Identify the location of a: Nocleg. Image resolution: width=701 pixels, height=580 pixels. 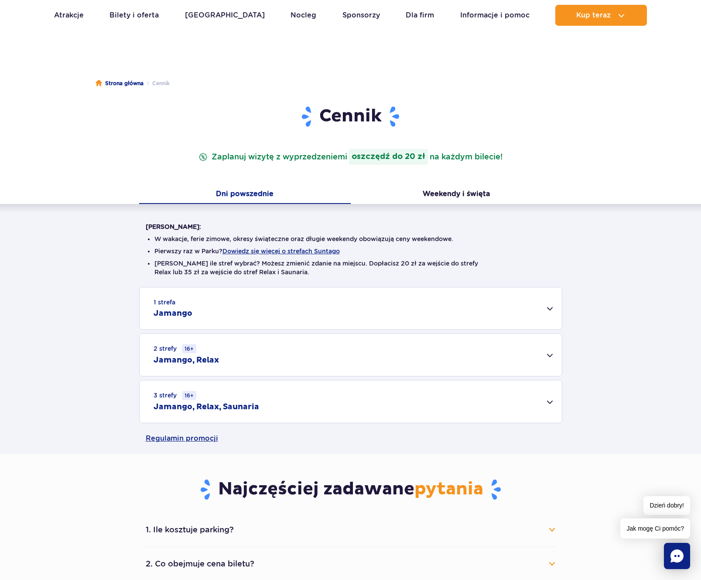
(303, 15).